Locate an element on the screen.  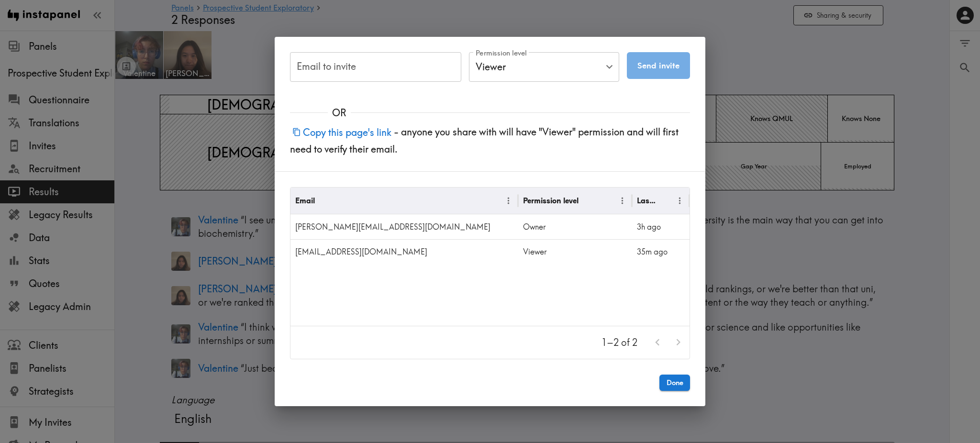
span: 35m ago is located at coordinates (652, 251).